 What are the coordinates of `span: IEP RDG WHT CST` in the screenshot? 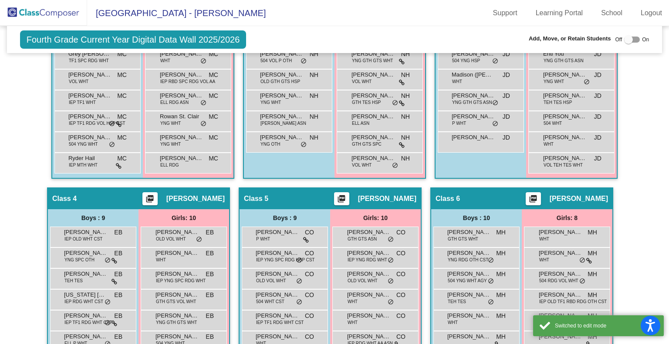 It's located at (84, 302).